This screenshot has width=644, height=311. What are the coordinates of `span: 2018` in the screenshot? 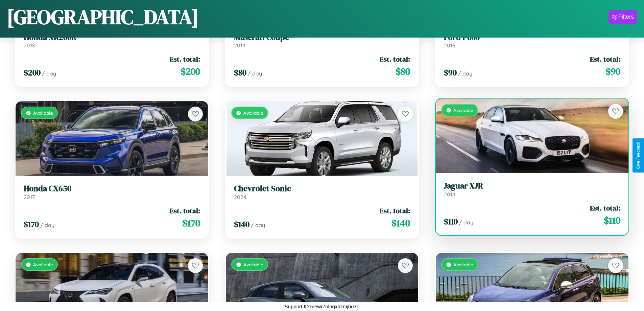 It's located at (29, 45).